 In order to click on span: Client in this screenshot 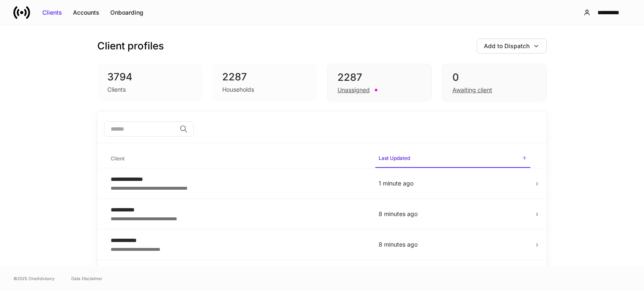, I will do `click(238, 159)`.